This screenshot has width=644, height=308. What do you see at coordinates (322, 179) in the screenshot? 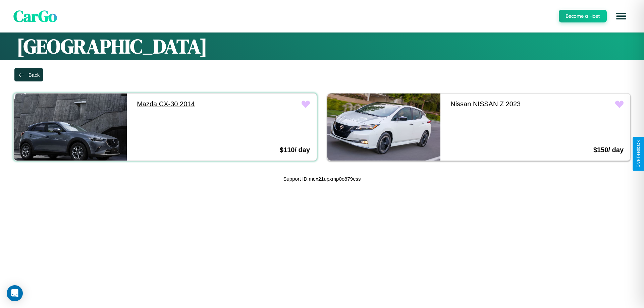
I see `p: Support ID: mex21upxmp0o879ess` at bounding box center [322, 179].